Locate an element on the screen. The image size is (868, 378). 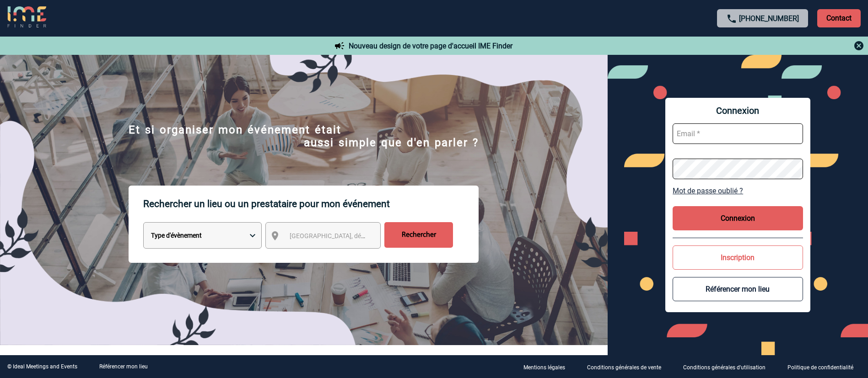
button: Inscription is located at coordinates (738, 257).